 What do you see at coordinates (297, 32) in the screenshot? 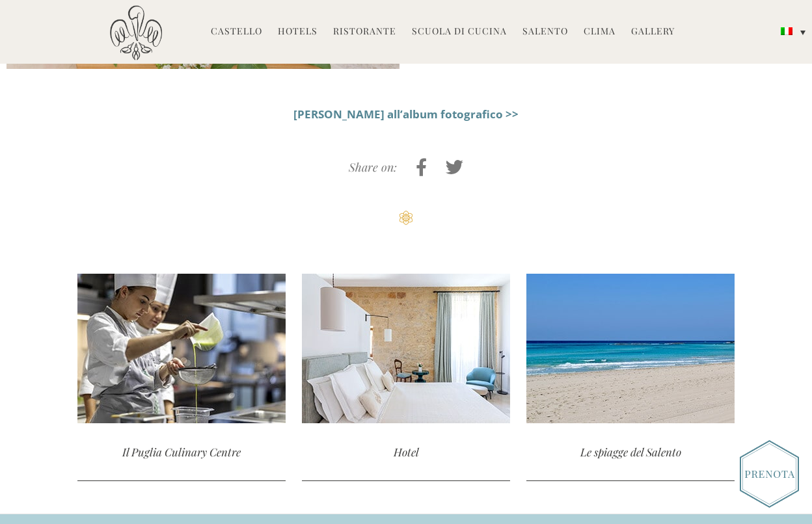
I see `a: Hotels` at bounding box center [297, 32].